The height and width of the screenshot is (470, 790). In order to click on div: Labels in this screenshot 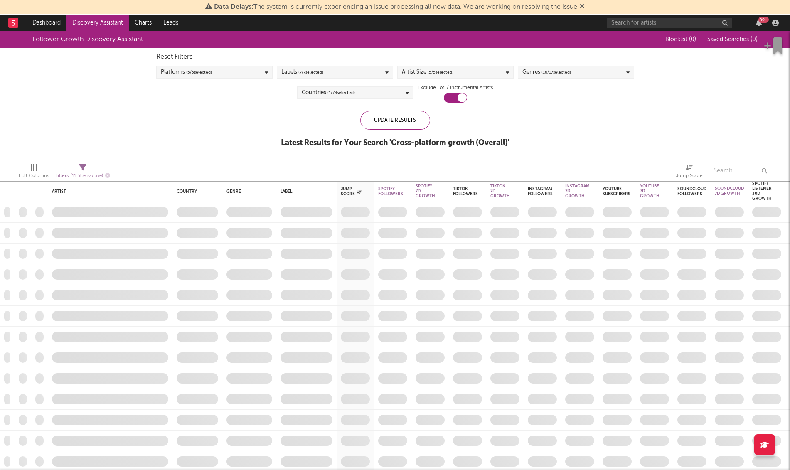, I will do `click(302, 72)`.